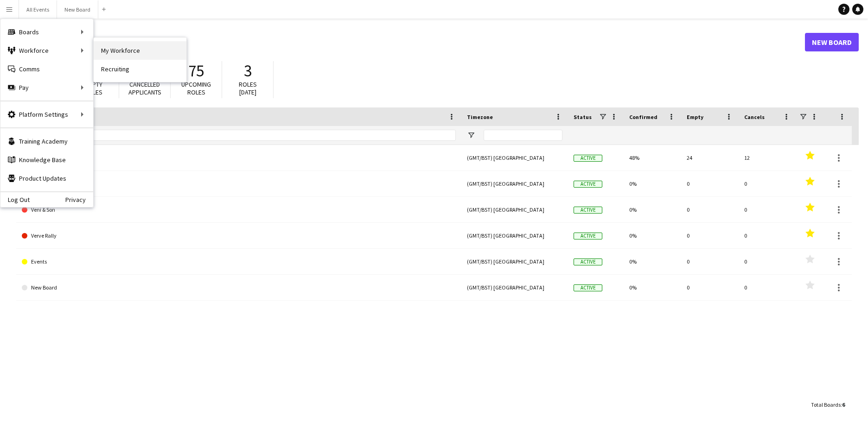 The image size is (868, 428). I want to click on span: 75, so click(196, 71).